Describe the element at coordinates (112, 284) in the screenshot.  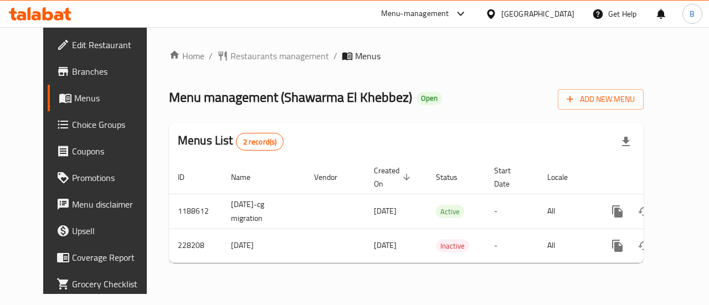
I see `span: Grocery Checklist` at that location.